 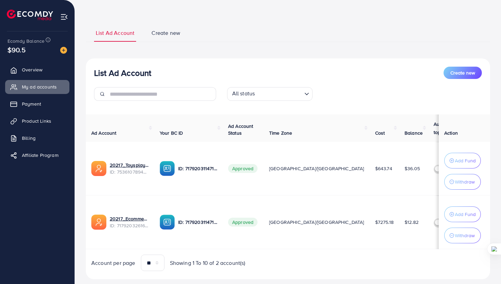 What do you see at coordinates (64, 50) in the screenshot?
I see `img: image` at bounding box center [64, 50].